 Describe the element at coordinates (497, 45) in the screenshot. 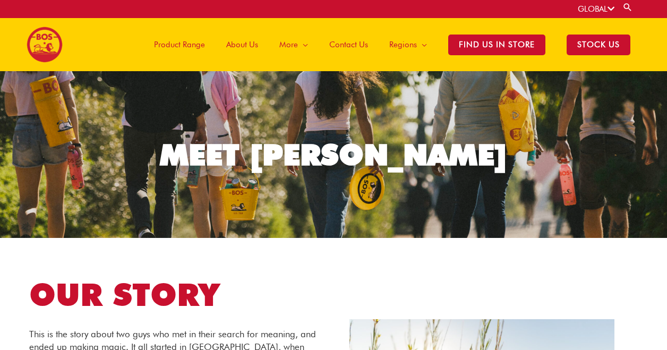

I see `a: Find Us in Store` at that location.